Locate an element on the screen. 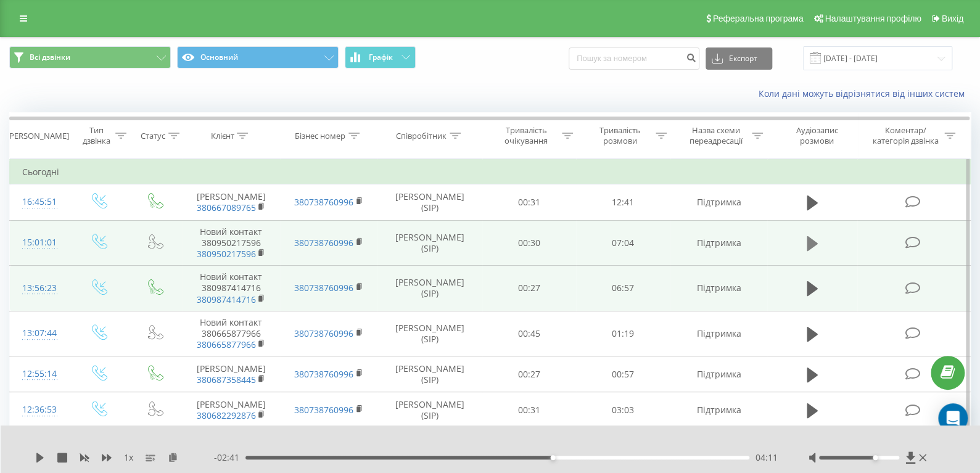  span: 1 x is located at coordinates (128, 457).